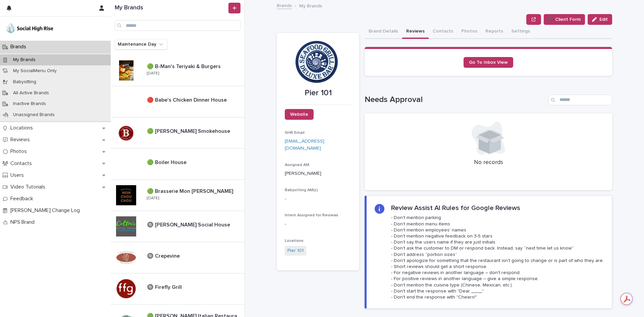 Image resolution: width=644 pixels, height=317 pixels. I want to click on a: 🔘 Firefly Grill🔘 Firefly Grill, so click(177, 289).